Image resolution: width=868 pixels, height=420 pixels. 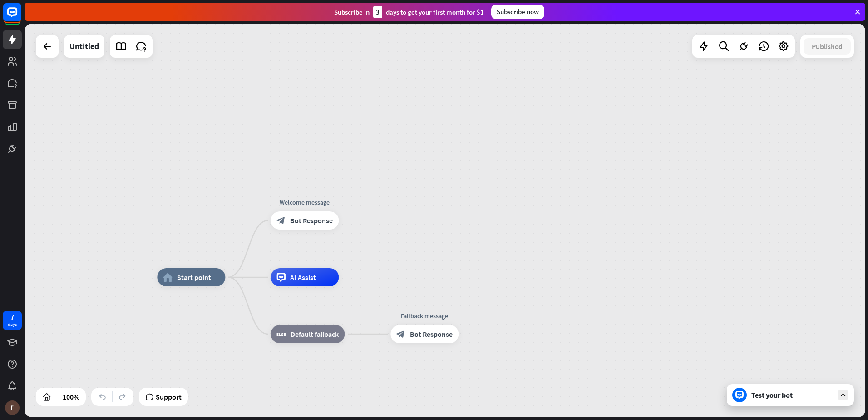 I want to click on div: Test your bot, so click(x=792, y=395).